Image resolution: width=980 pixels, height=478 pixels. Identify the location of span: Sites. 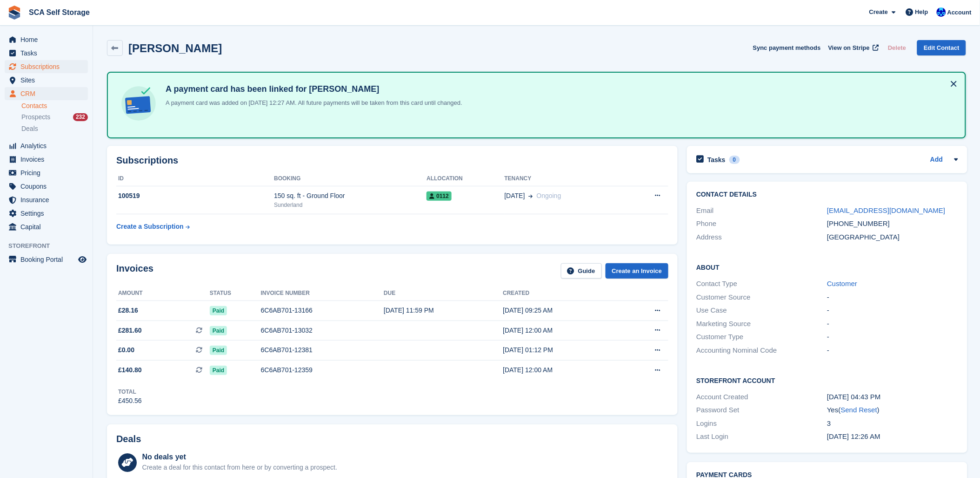
(49, 80).